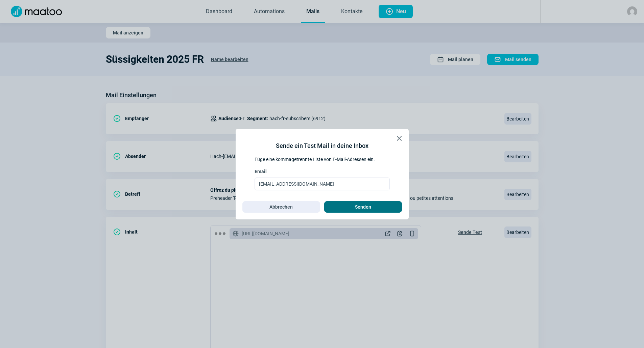 The height and width of the screenshot is (348, 644). I want to click on div: Sende ein Test Mail in deine Inbox, so click(322, 146).